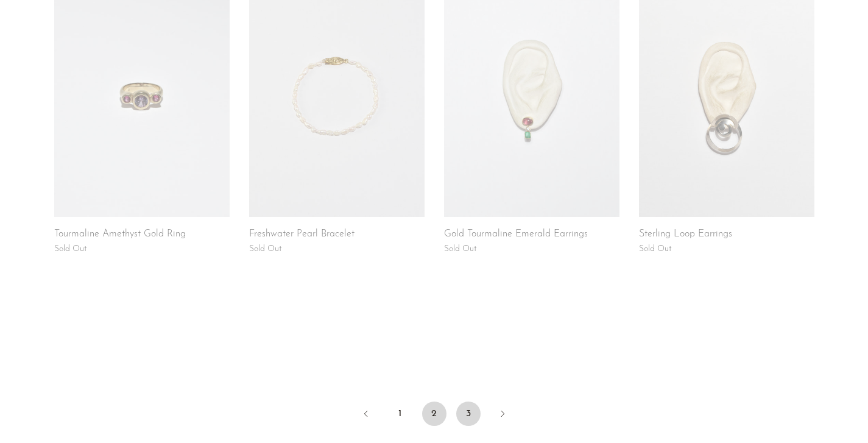 This screenshot has width=868, height=443. Describe the element at coordinates (302, 235) in the screenshot. I see `a: Freshwater Pearl Bracelet` at that location.